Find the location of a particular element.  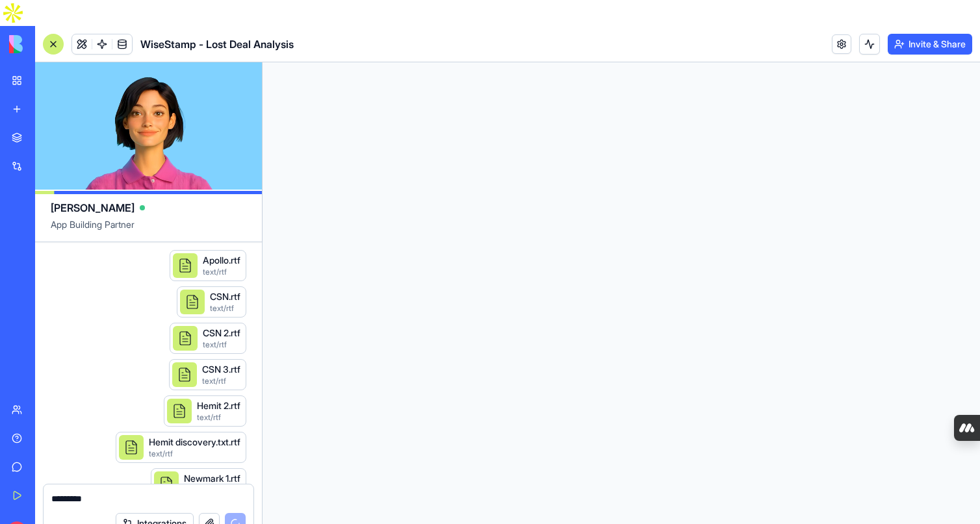

div: CSN 3.rtf is located at coordinates (221, 369).